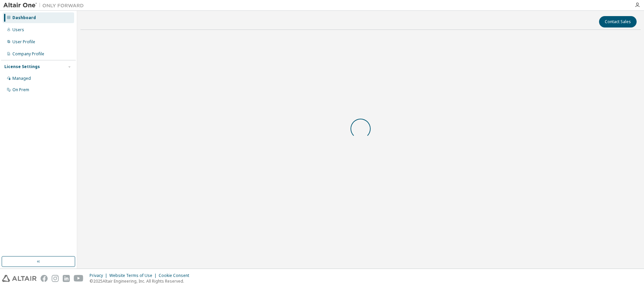 Image resolution: width=644 pixels, height=288 pixels. I want to click on div: Users, so click(18, 30).